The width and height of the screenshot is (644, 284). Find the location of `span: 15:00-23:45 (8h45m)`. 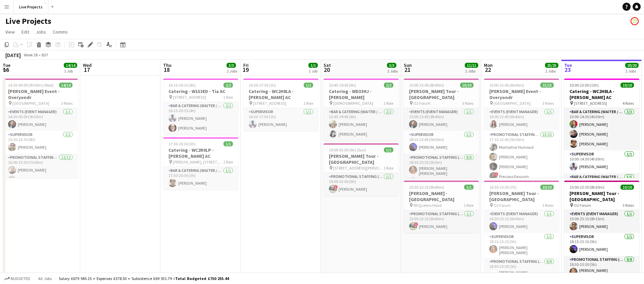

span: 15:00-23:45 (8h45m) is located at coordinates (427, 85).